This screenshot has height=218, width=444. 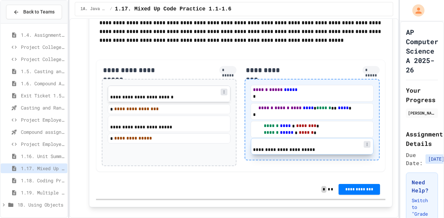 What do you see at coordinates (43, 59) in the screenshot?
I see `span: Project CollegeSearch (File Input)` at bounding box center [43, 59].